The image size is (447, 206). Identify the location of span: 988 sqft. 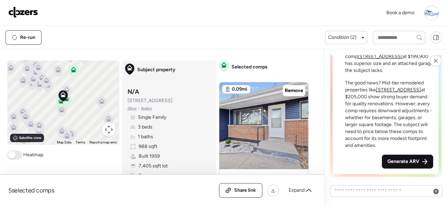
(148, 146).